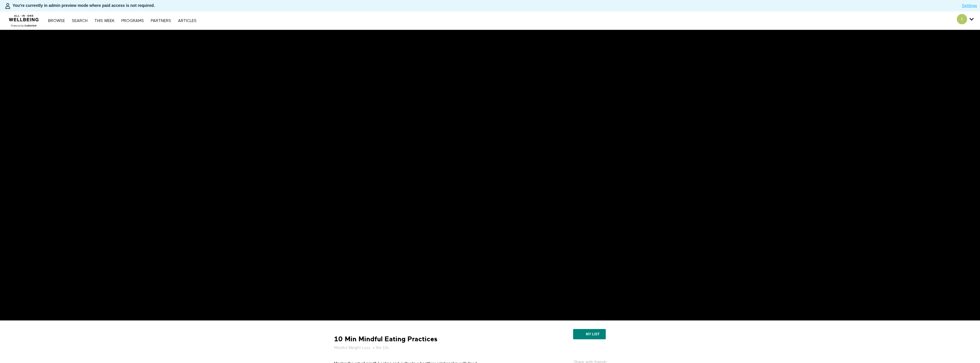 This screenshot has height=363, width=980. I want to click on a: Browse, so click(56, 21).